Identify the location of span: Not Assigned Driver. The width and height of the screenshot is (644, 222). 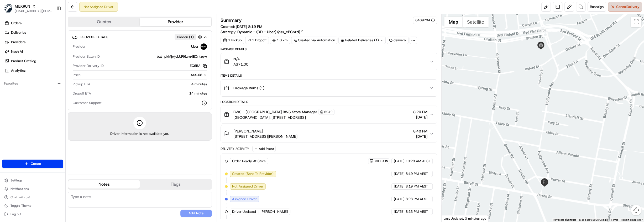
(248, 186).